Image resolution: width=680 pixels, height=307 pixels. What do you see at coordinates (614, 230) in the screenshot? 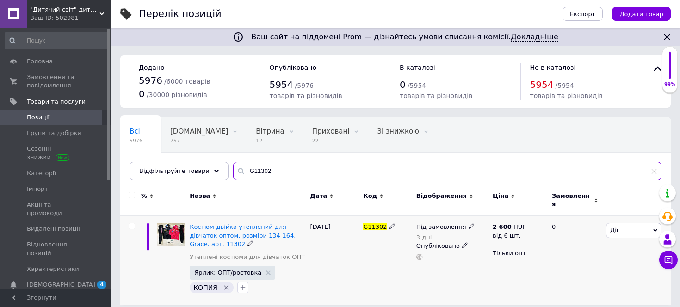
I see `span: Дії` at bounding box center [614, 230].